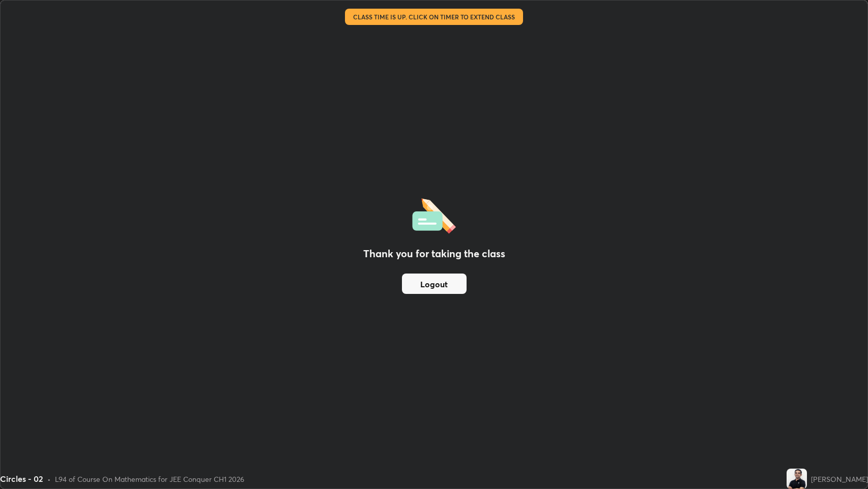 The width and height of the screenshot is (868, 489). I want to click on h2: Thank you for taking the class, so click(434, 254).